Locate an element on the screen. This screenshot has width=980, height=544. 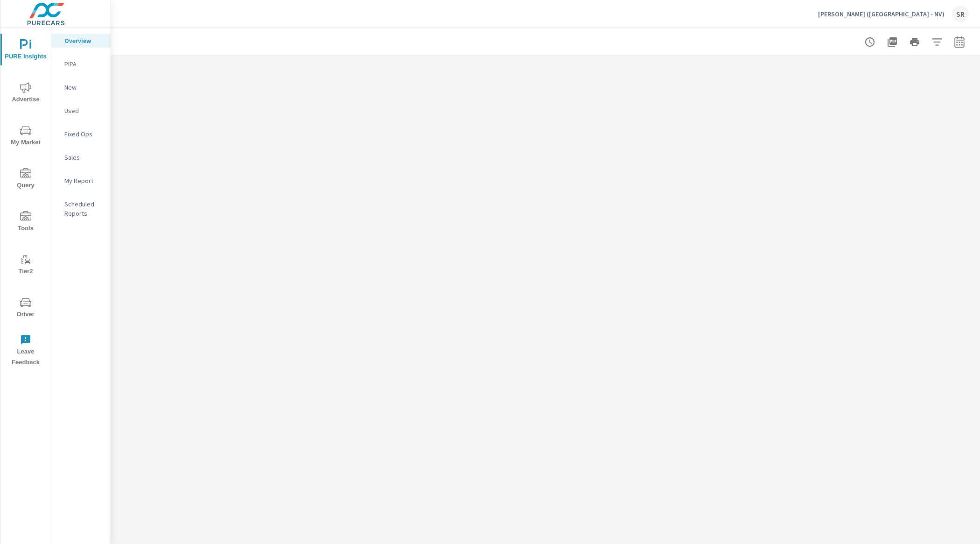
span: Tools is located at coordinates (26, 222).